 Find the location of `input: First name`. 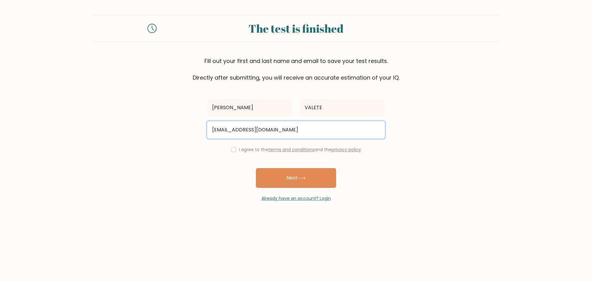

input: First name is located at coordinates (250, 108).